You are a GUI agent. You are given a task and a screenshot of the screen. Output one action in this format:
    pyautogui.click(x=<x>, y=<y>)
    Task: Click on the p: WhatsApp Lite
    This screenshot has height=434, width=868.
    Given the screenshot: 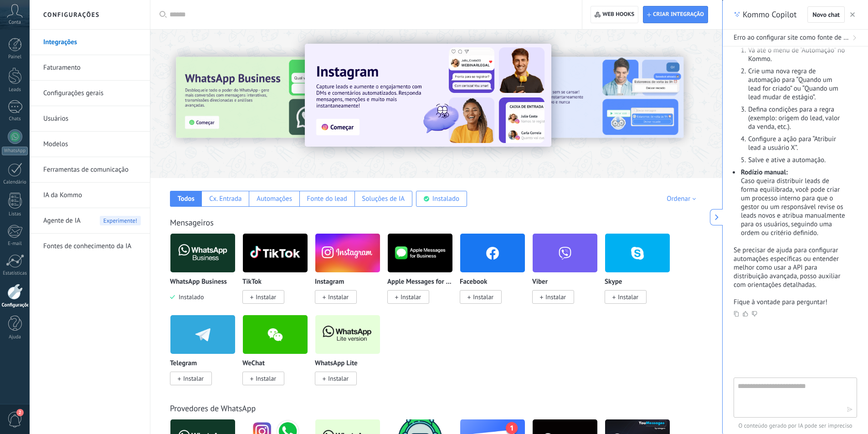 What is the action you would take?
    pyautogui.click(x=336, y=364)
    